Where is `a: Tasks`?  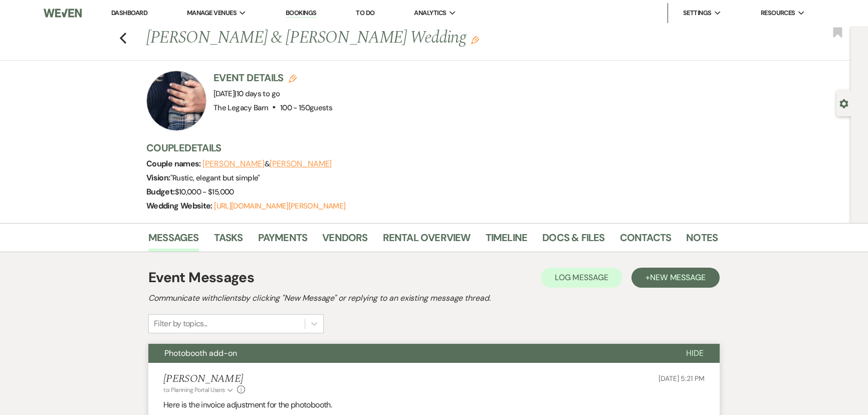 a: Tasks is located at coordinates (229, 241).